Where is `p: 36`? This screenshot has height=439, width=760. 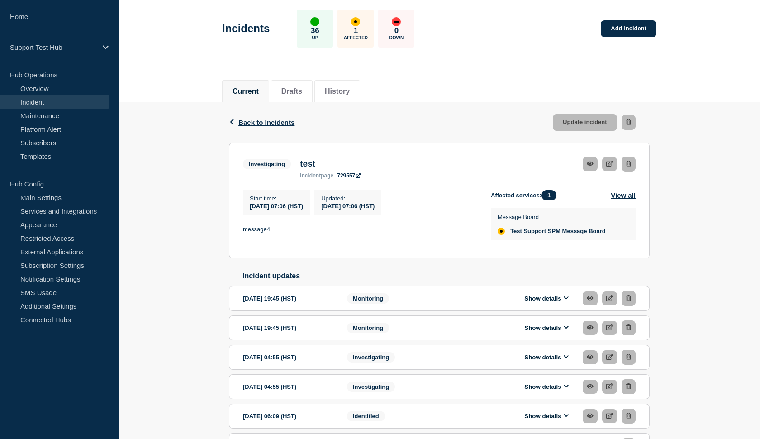 p: 36 is located at coordinates (315, 31).